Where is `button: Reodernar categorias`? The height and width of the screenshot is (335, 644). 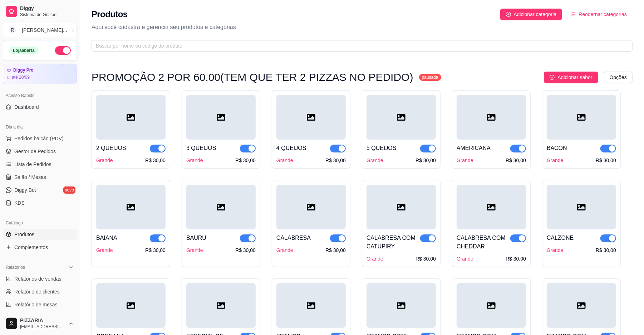
button: Reodernar categorias is located at coordinates (599, 14).